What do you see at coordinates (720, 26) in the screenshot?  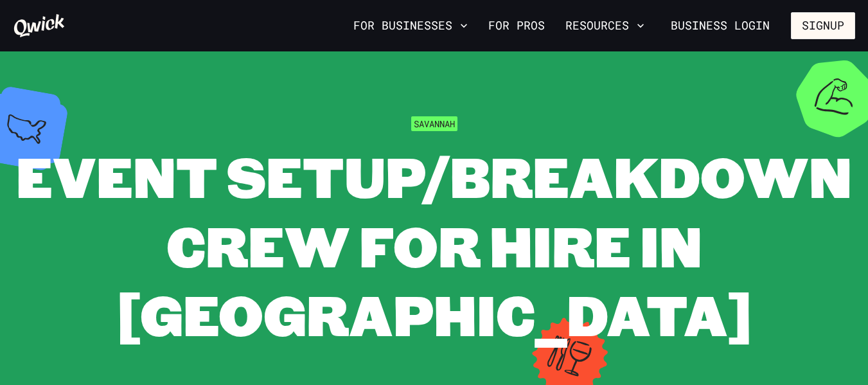 I see `a: Business Login` at bounding box center [720, 26].